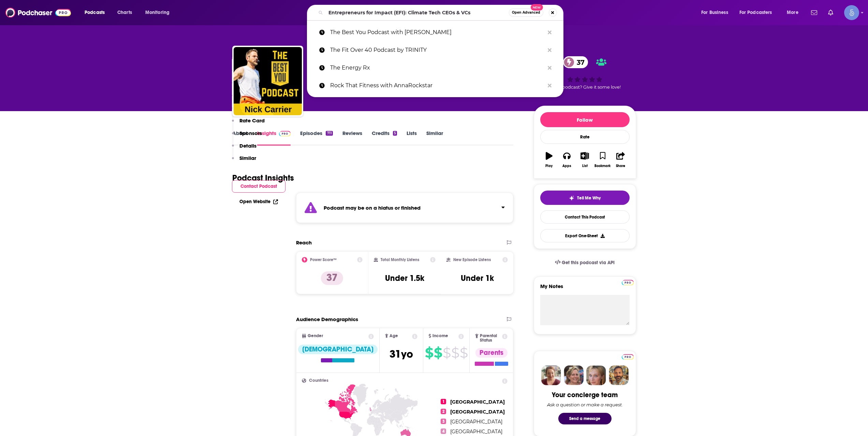 The width and height of the screenshot is (868, 436). What do you see at coordinates (435, 85) in the screenshot?
I see `a: Rock That Fitness with AnnaRockstar` at bounding box center [435, 85].